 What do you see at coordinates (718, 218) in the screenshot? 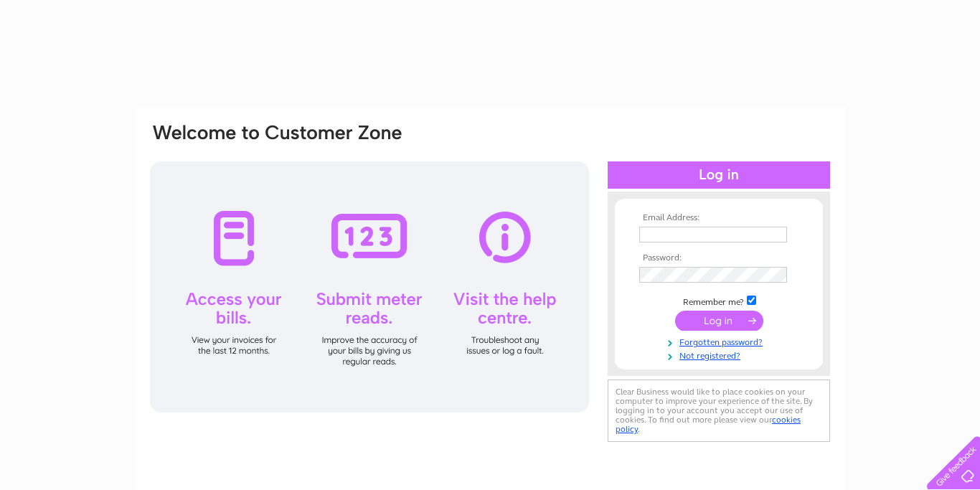
I see `th: Email Address:` at bounding box center [718, 218].